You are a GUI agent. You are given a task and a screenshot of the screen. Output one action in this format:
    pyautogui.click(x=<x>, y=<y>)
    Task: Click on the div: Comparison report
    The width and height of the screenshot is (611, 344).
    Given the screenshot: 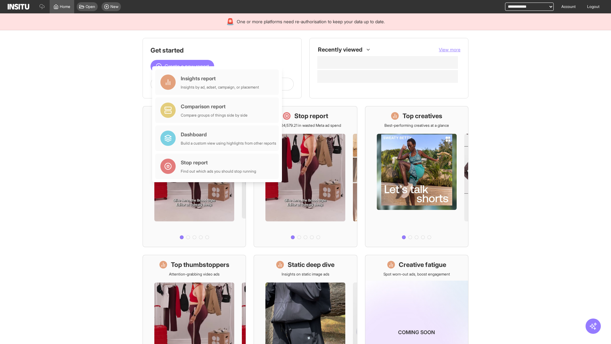 What is the action you would take?
    pyautogui.click(x=214, y=106)
    